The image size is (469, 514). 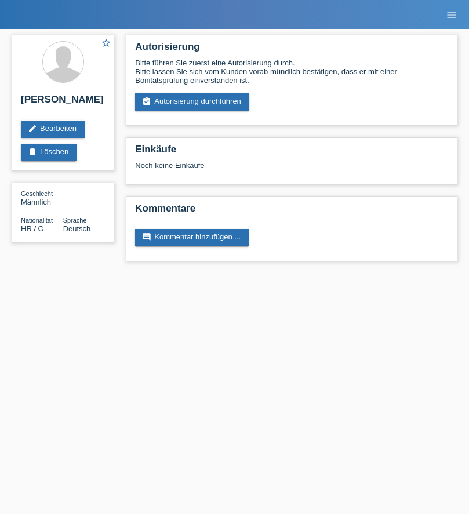 I want to click on a: assignment_turned_inAutorisierung durchführen, so click(x=192, y=102).